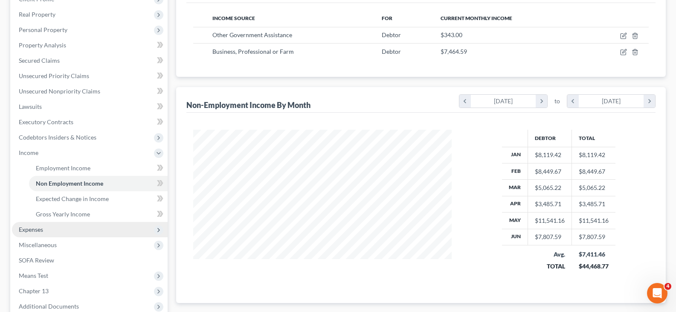 The image size is (676, 312). Describe the element at coordinates (69, 183) in the screenshot. I see `span: Non Employment Income` at that location.